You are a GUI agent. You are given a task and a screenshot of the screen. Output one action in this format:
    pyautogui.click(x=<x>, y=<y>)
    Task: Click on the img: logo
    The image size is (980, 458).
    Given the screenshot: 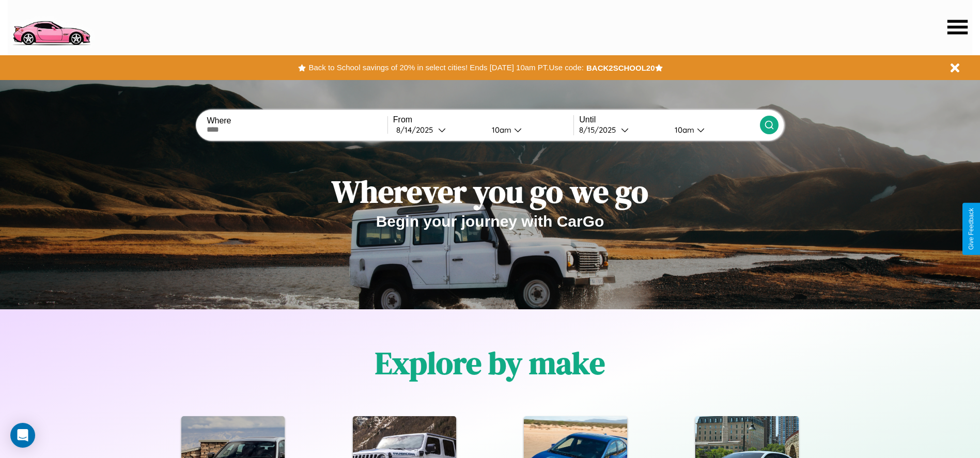 What is the action you would take?
    pyautogui.click(x=52, y=26)
    